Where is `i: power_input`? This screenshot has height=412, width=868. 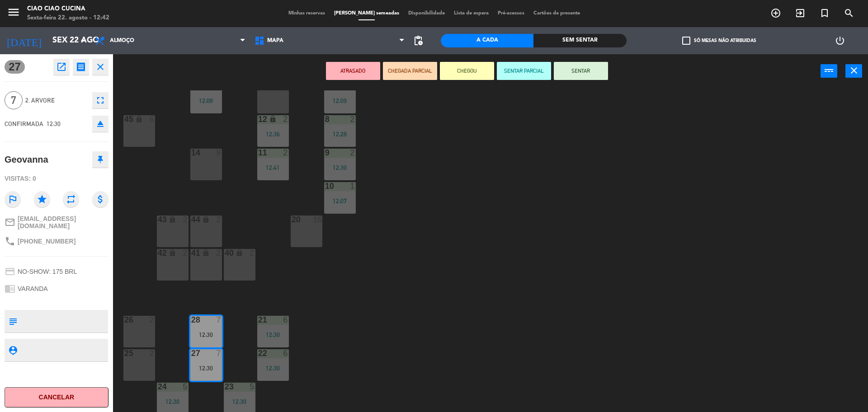 i: power_input is located at coordinates (829, 71).